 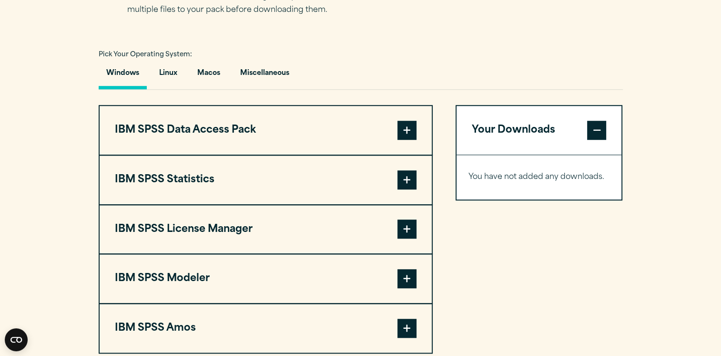 I want to click on button: Miscellaneous, so click(x=265, y=75).